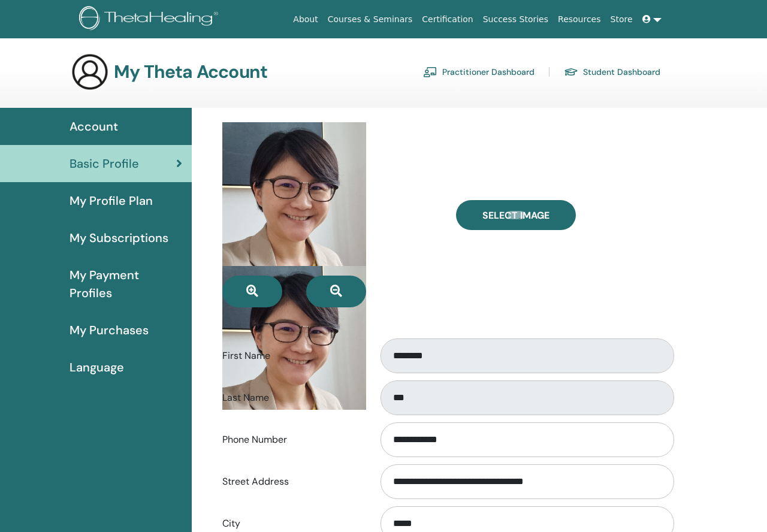  Describe the element at coordinates (118, 238) in the screenshot. I see `span: My Subscriptions` at that location.